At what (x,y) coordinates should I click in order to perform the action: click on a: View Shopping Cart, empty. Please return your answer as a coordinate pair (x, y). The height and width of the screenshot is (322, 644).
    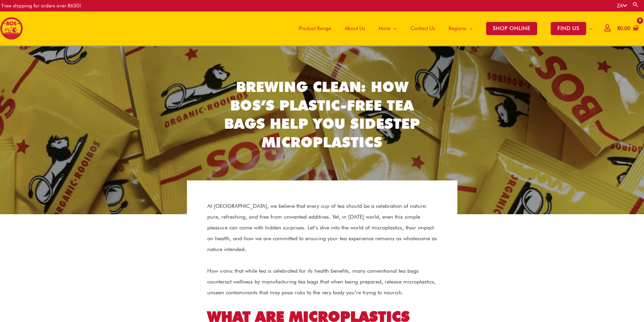
    Looking at the image, I should click on (628, 28).